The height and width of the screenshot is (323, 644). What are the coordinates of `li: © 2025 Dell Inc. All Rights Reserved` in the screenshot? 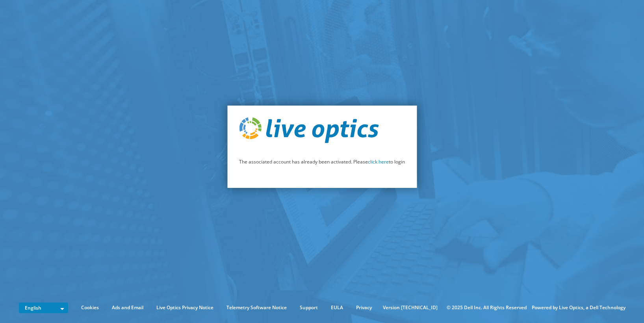 It's located at (486, 308).